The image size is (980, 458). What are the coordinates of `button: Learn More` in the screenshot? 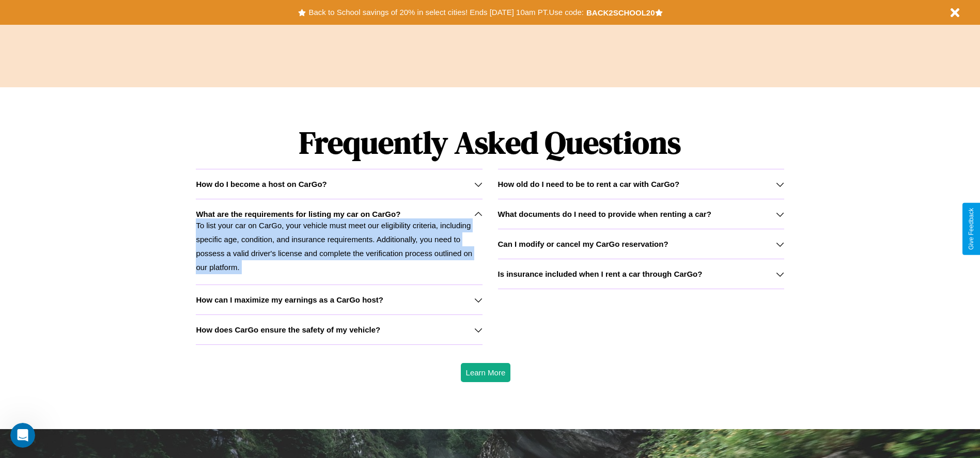 It's located at (486, 372).